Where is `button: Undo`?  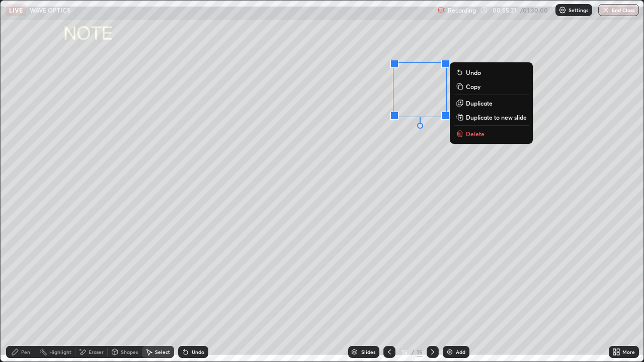
button: Undo is located at coordinates (491, 72).